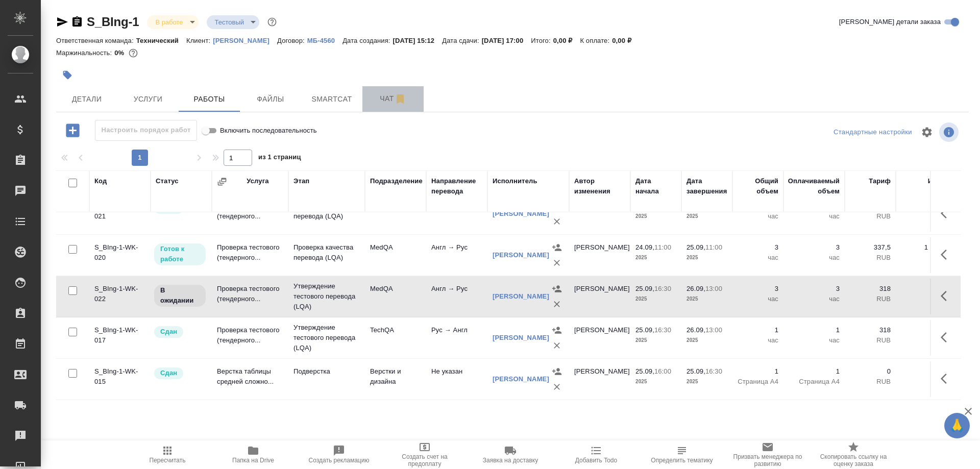 Image resolution: width=980 pixels, height=469 pixels. Describe the element at coordinates (758, 186) in the screenshot. I see `div: Общий объем` at that location.